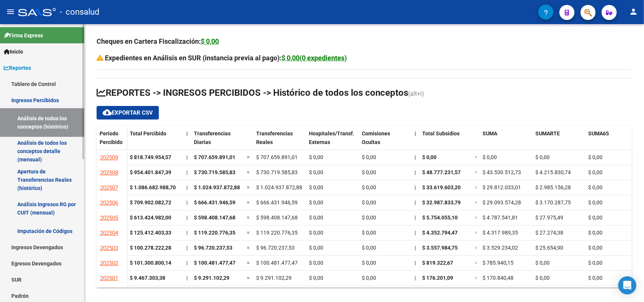 The height and width of the screenshot is (302, 644). Describe the element at coordinates (442, 172) in the screenshot. I see `span: $ 48.777.231,57` at that location.